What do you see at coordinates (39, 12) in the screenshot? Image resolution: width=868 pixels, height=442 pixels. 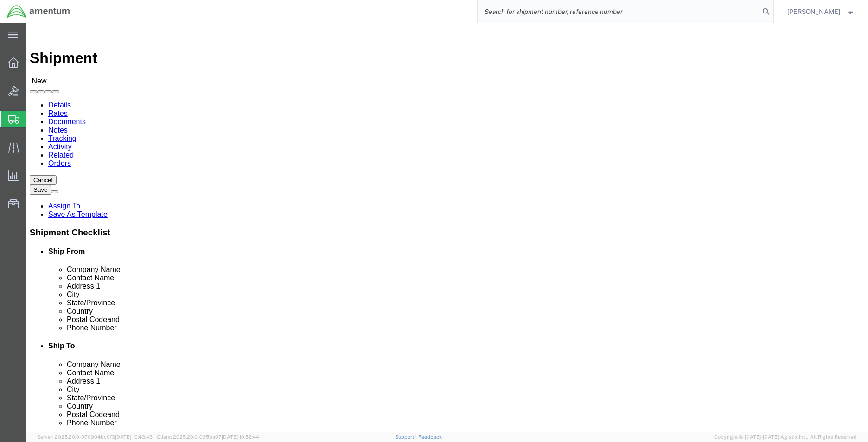 I see `img: logo` at bounding box center [39, 12].